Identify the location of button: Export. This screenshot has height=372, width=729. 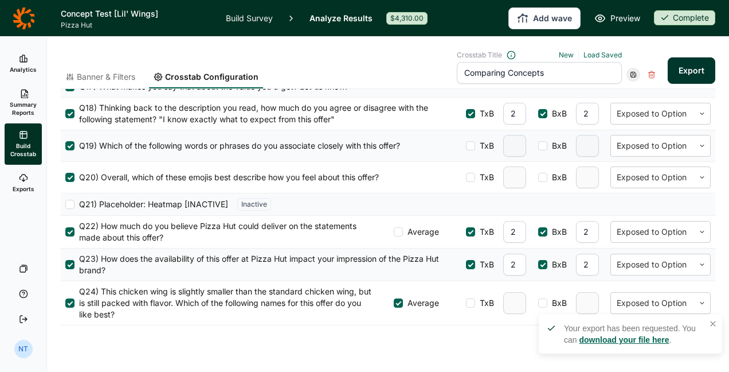
(692, 71).